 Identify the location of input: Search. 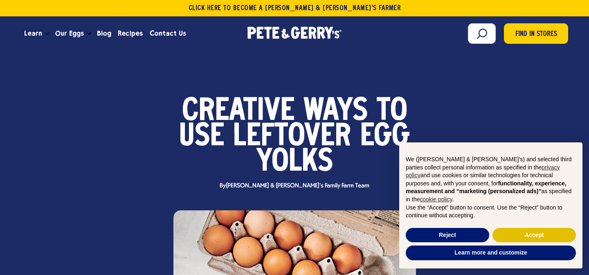
(482, 34).